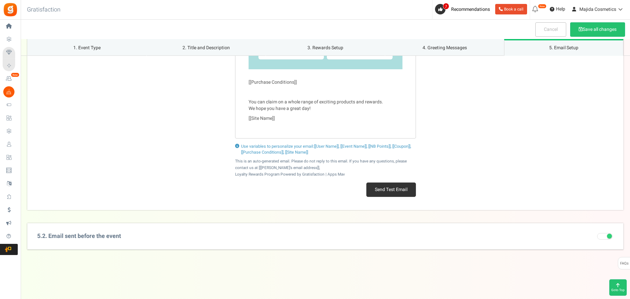 This screenshot has height=299, width=630. What do you see at coordinates (470, 9) in the screenshot?
I see `span: Recommendations` at bounding box center [470, 9].